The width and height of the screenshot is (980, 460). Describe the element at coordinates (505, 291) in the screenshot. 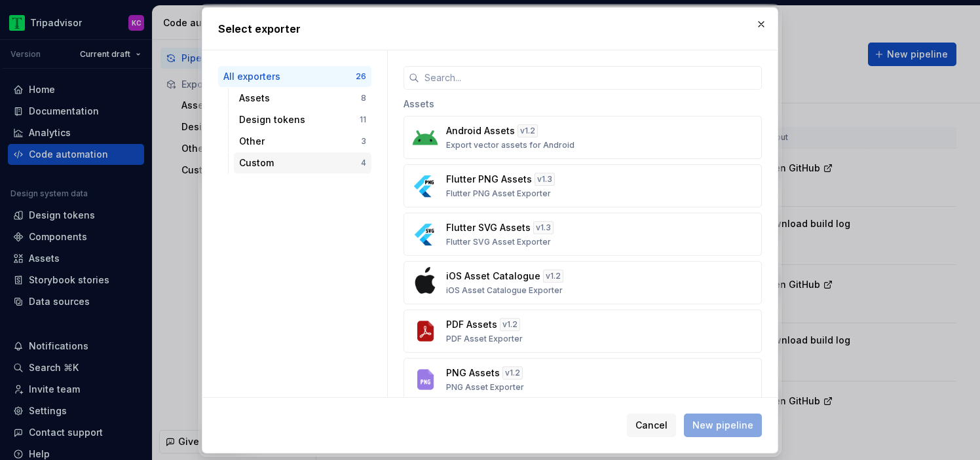

I see `p: iOS Asset Catalogue Exporter` at that location.